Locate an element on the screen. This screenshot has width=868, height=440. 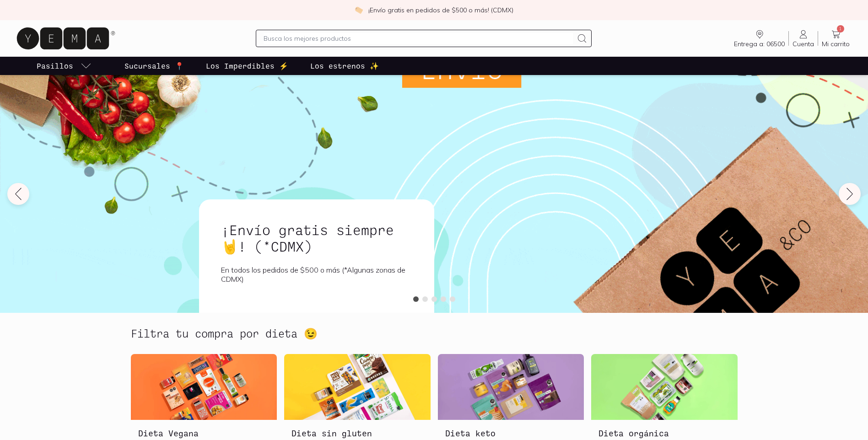
img: Dieta keto is located at coordinates (511, 387).